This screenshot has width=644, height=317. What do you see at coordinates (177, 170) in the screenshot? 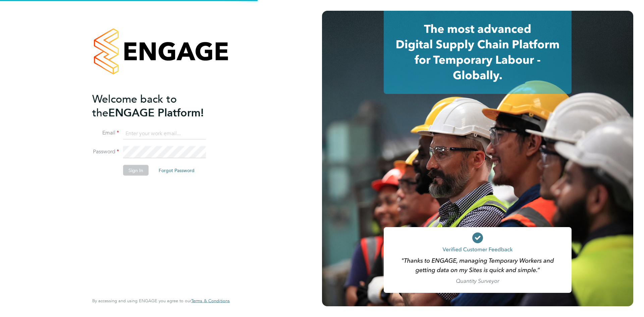
I see `button: Forgot Password` at bounding box center [177, 170].